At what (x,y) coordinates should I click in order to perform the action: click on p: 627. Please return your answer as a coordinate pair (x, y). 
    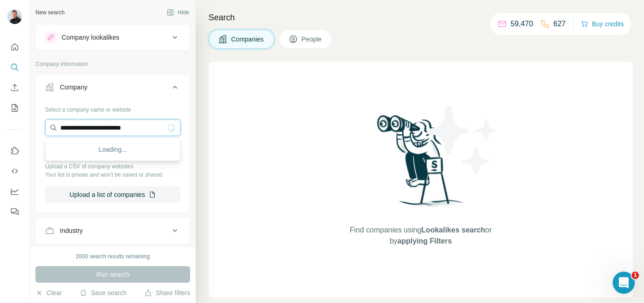
    Looking at the image, I should click on (559, 24).